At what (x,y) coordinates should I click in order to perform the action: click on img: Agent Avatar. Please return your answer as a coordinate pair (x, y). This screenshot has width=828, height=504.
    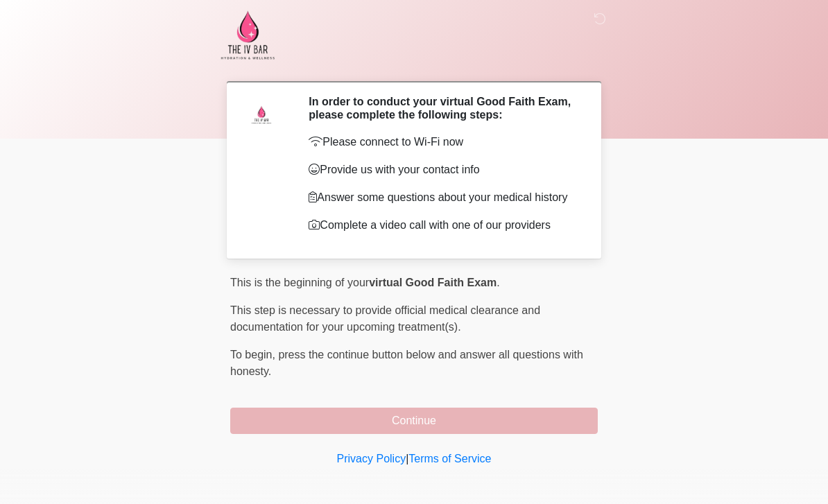
    Looking at the image, I should click on (261, 116).